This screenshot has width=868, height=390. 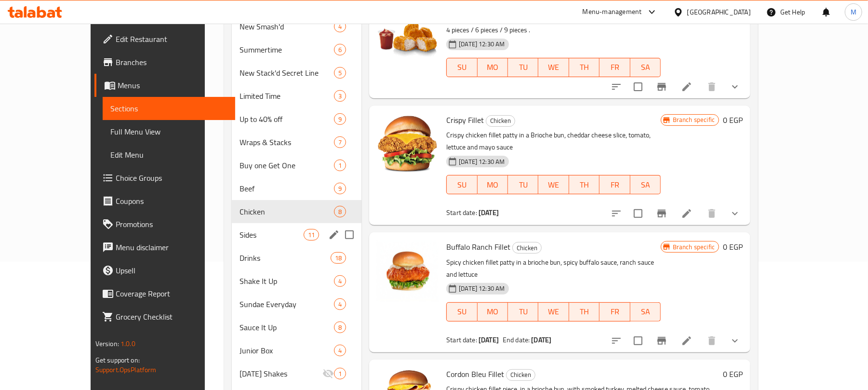 I want to click on span: New Stack'd Secret Line, so click(x=286, y=73).